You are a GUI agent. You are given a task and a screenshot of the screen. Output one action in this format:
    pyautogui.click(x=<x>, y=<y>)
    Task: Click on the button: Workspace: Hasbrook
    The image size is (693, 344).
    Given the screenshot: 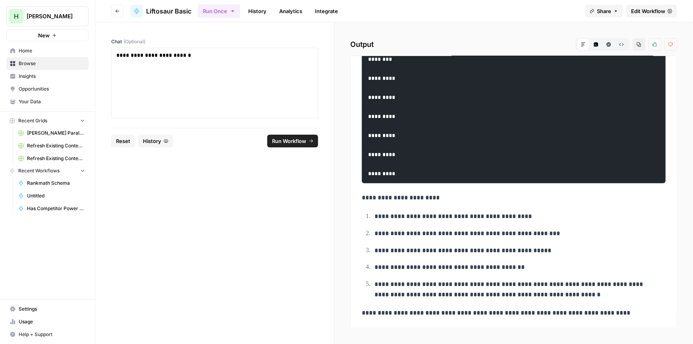 What is the action you would take?
    pyautogui.click(x=47, y=16)
    